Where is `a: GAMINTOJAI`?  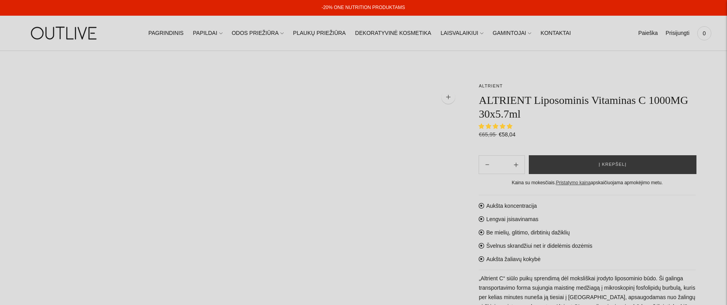 a: GAMINTOJAI is located at coordinates (512, 33).